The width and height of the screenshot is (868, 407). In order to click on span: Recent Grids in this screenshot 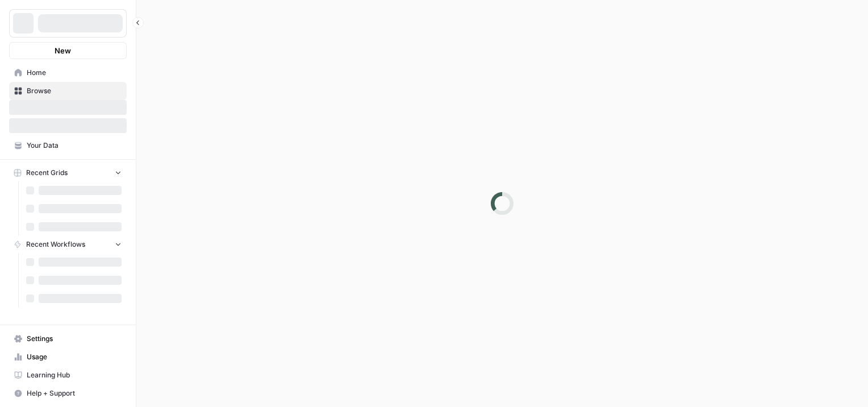, I will do `click(46, 173)`.